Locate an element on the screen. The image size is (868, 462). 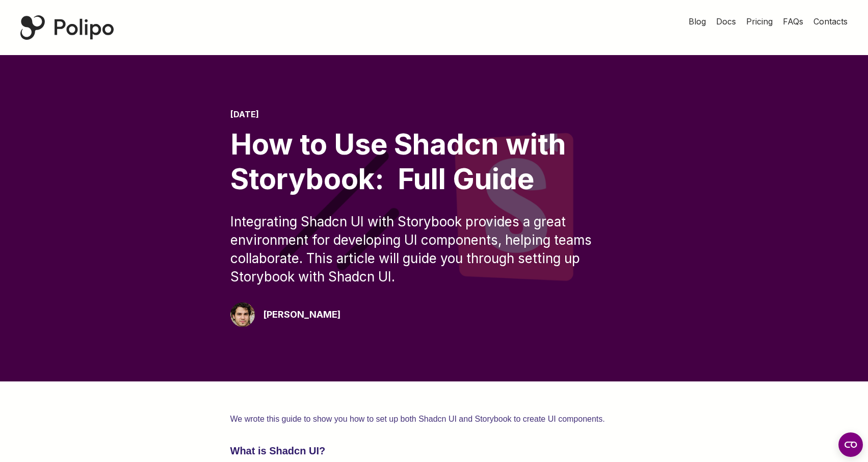
span: Pricing is located at coordinates (760, 22).